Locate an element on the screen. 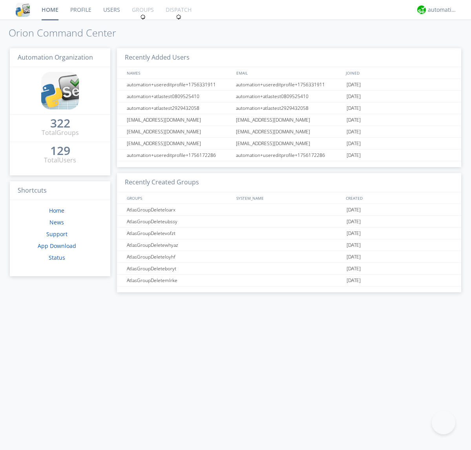  h3: Recently Added Users is located at coordinates (289, 58).